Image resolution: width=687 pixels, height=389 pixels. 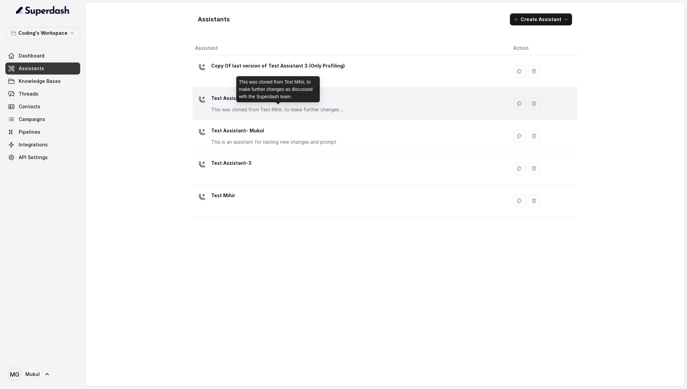 What do you see at coordinates (541, 19) in the screenshot?
I see `button: Create Assistant` at bounding box center [541, 19].